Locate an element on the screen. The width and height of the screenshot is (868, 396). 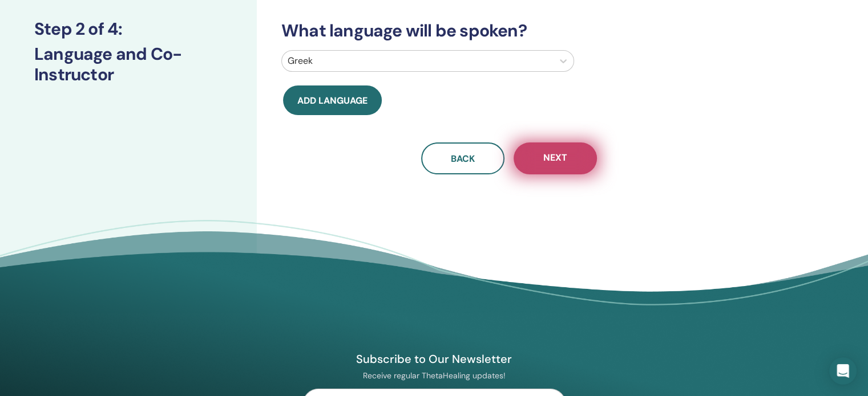
div: Open Intercom Messenger is located at coordinates (842, 371).